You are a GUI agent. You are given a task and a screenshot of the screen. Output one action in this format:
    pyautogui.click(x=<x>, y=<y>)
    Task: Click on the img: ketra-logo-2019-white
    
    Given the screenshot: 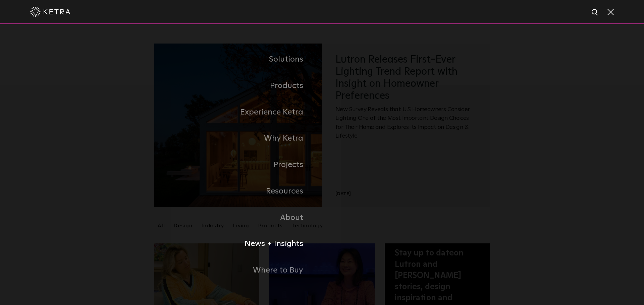 What is the action you would take?
    pyautogui.click(x=50, y=12)
    